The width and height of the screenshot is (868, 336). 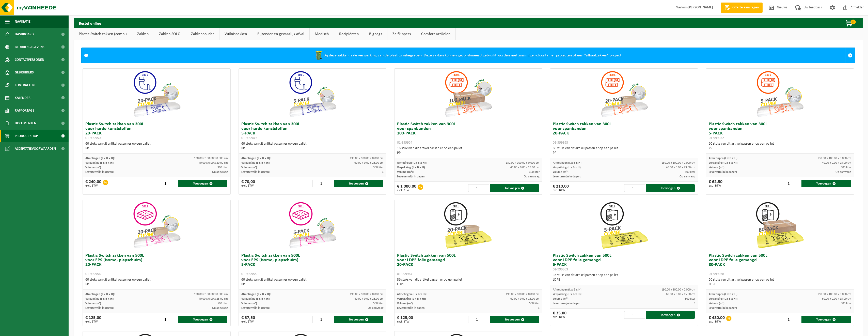 I want to click on a: Zakken SOLO, so click(x=170, y=34).